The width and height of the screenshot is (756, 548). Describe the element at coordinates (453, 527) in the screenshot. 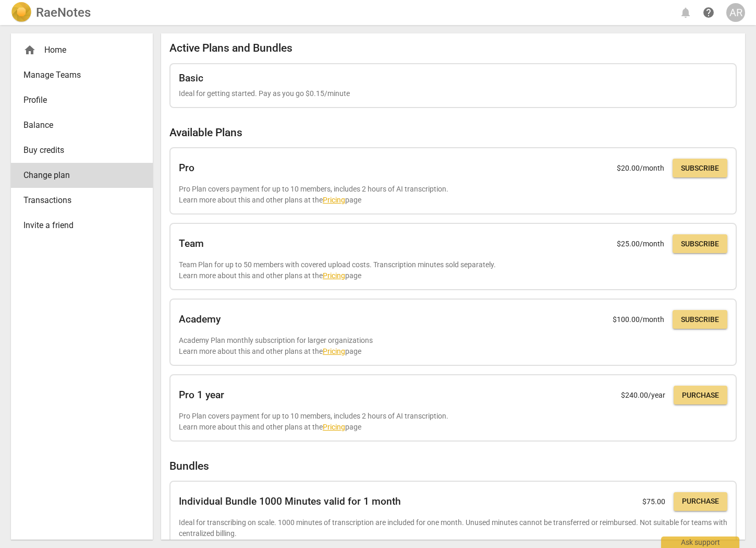

I see `p: Ideal for transcribing on scale. 1000 minutes of transcription are included for one month. Unused...` at that location.